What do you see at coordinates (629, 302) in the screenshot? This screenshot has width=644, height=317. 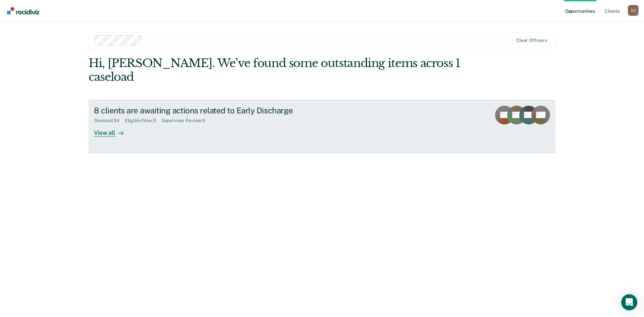 I see `div: Open Intercom Messenger` at bounding box center [629, 302].